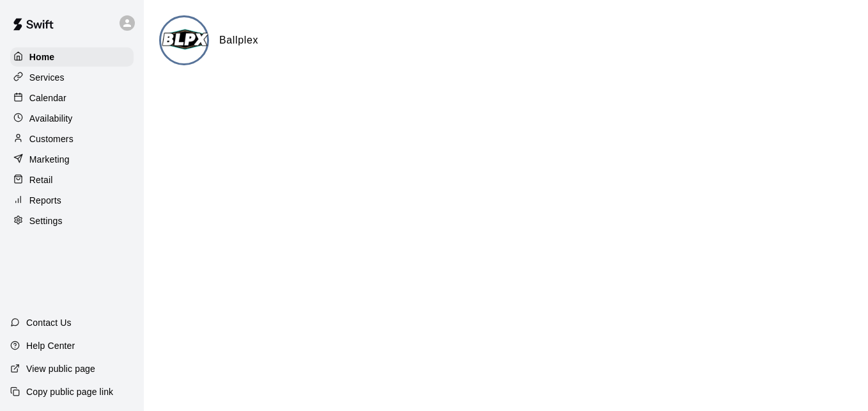 The height and width of the screenshot is (411, 868). Describe the element at coordinates (185, 41) in the screenshot. I see `img: Ballplex logo` at that location.